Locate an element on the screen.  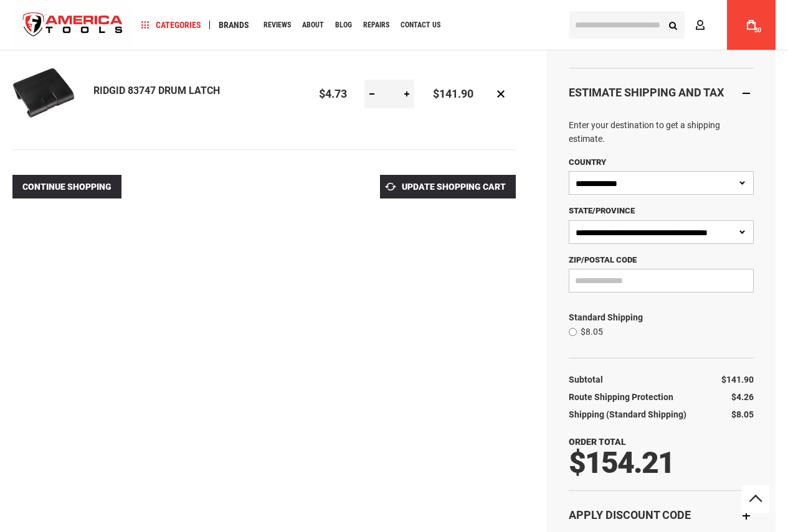
th: Subtotal is located at coordinates (589, 380).